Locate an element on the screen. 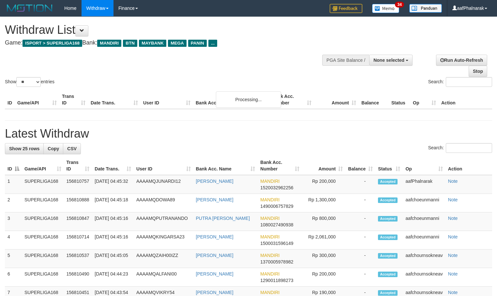 This screenshot has width=497, height=296. img: MOTION_logo.png is located at coordinates (30, 8).